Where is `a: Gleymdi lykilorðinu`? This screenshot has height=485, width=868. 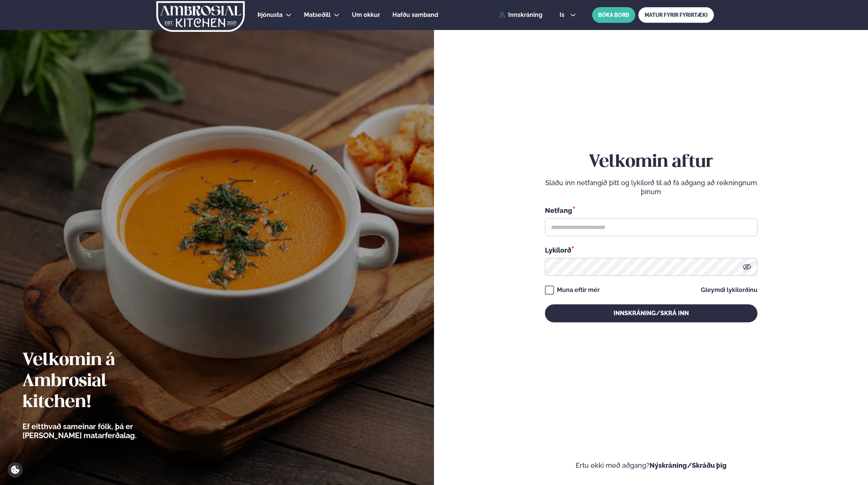
a: Gleymdi lykilorðinu is located at coordinates (728, 290).